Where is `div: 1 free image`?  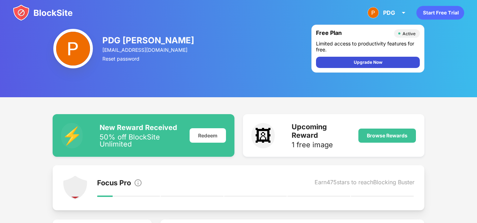 div: 1 free image is located at coordinates (321, 145).